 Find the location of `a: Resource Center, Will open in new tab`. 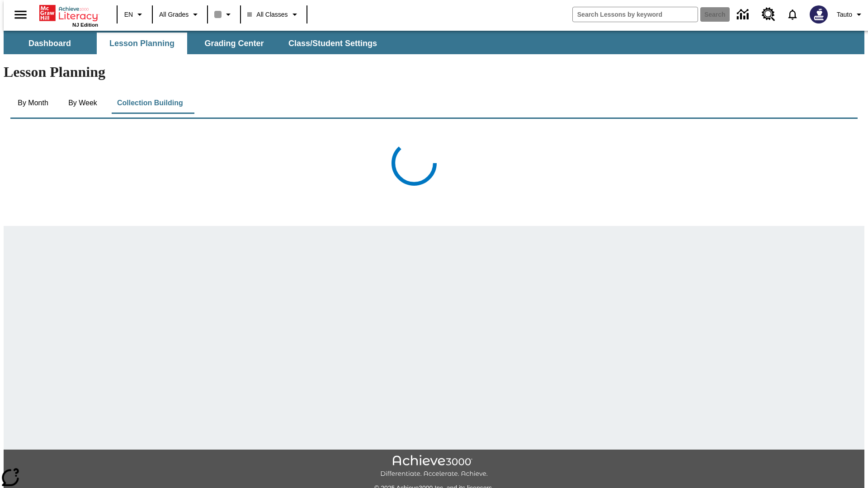

a: Resource Center, Will open in new tab is located at coordinates (769, 15).